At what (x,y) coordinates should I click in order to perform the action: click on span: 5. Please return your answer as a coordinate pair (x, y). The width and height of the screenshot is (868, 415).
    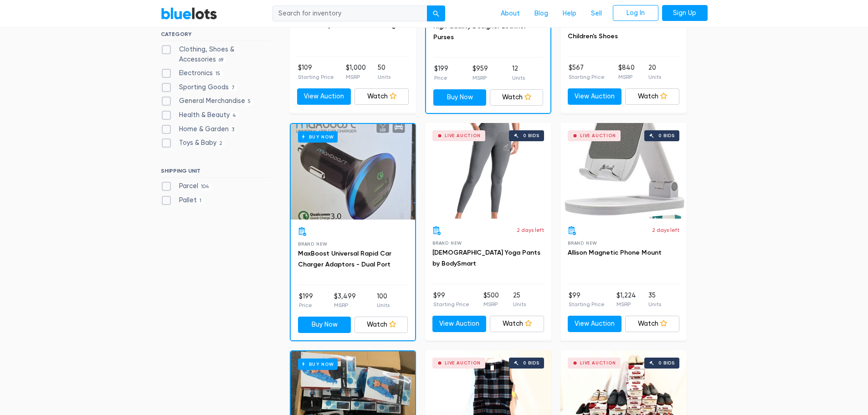
    Looking at the image, I should click on (249, 102).